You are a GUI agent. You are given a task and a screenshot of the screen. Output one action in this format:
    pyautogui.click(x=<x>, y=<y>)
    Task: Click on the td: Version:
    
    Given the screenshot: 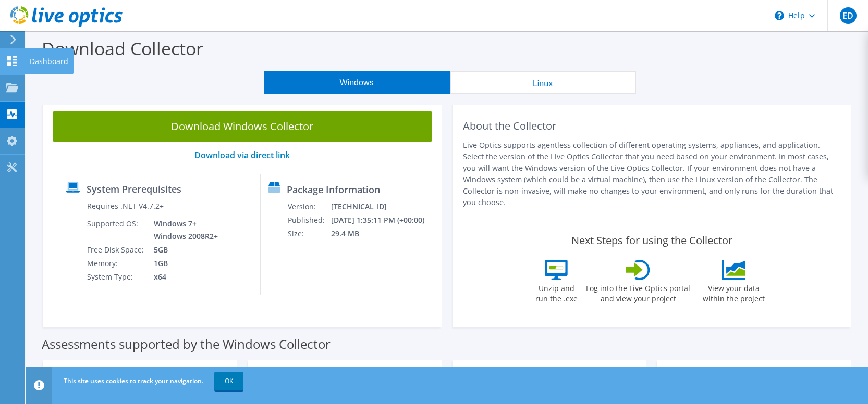 What is the action you would take?
    pyautogui.click(x=309, y=207)
    